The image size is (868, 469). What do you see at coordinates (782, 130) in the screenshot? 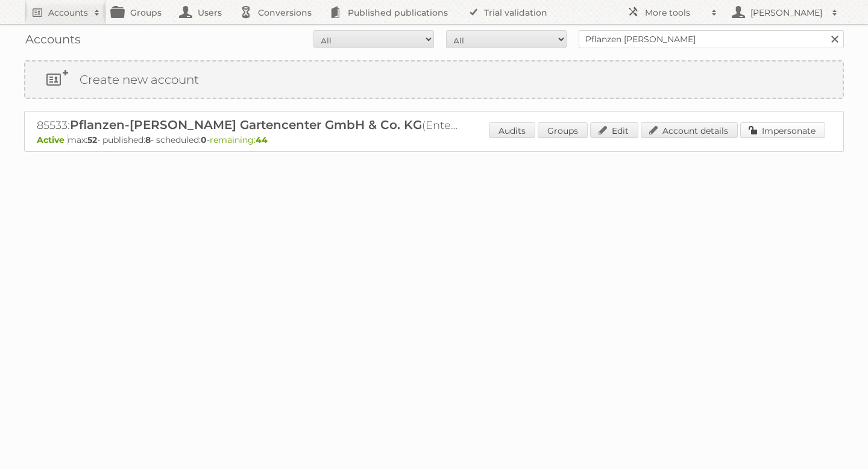
I see `a: Impersonate` at bounding box center [782, 130].